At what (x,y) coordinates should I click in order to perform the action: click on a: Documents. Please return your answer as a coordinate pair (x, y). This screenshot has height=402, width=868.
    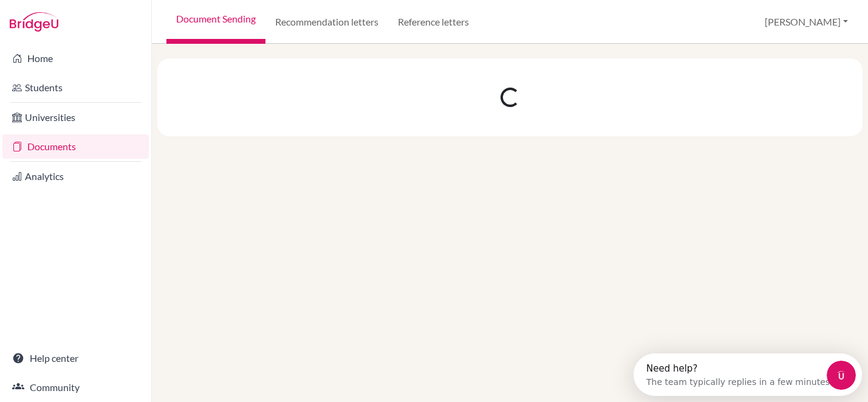
    Looking at the image, I should click on (76, 146).